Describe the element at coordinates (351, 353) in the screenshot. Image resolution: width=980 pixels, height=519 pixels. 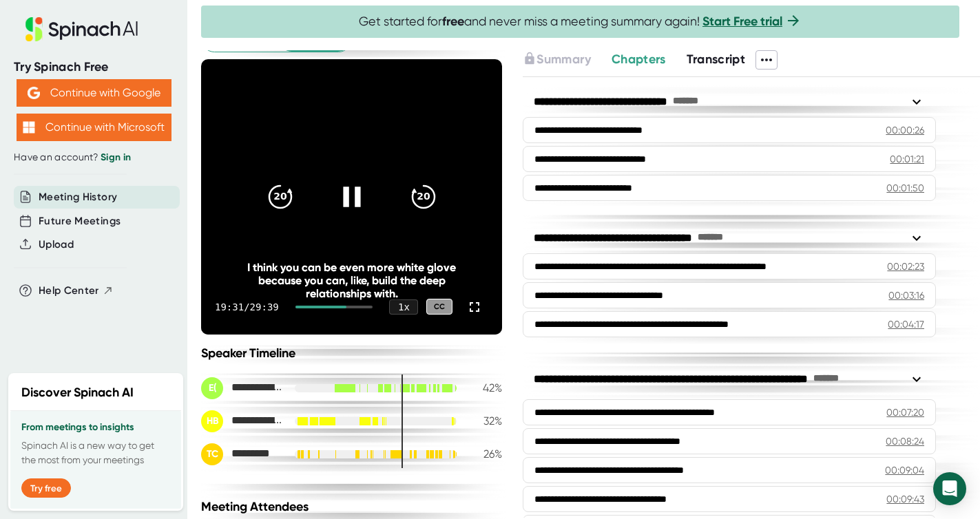
I see `div: Speaker Timeline` at that location.